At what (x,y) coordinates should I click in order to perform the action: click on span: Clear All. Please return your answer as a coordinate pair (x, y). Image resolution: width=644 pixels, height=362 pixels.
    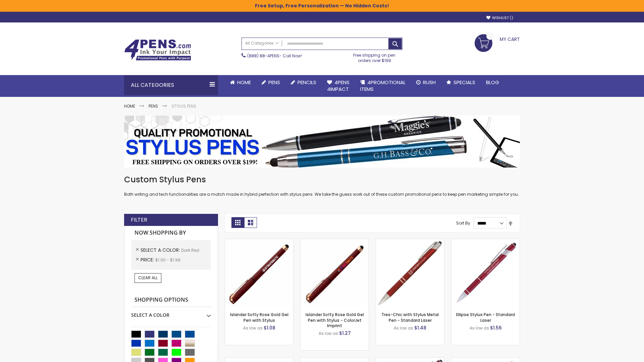
    Looking at the image, I should click on (148, 278).